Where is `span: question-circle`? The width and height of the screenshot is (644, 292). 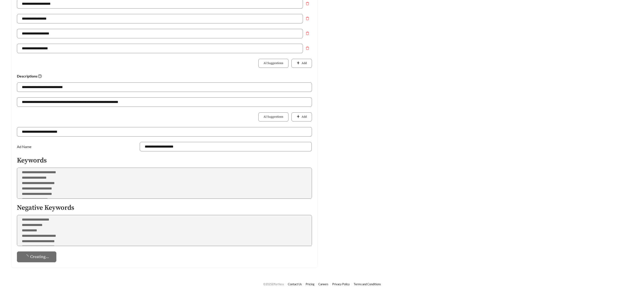
span: question-circle is located at coordinates (40, 76).